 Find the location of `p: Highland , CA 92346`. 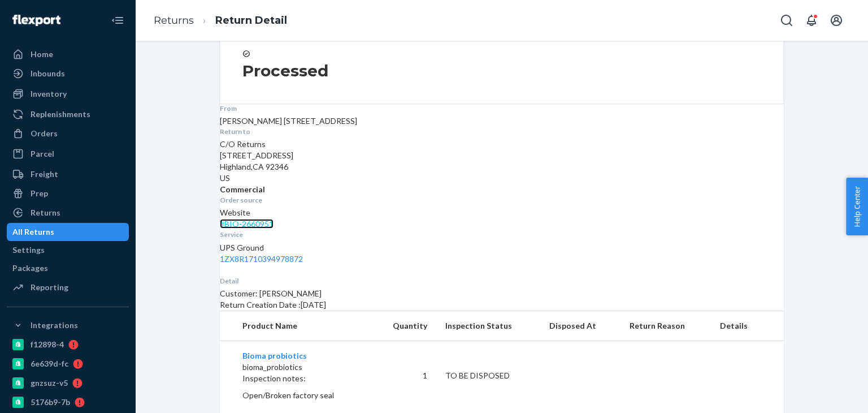

p: Highland , CA 92346 is located at coordinates (502, 167).